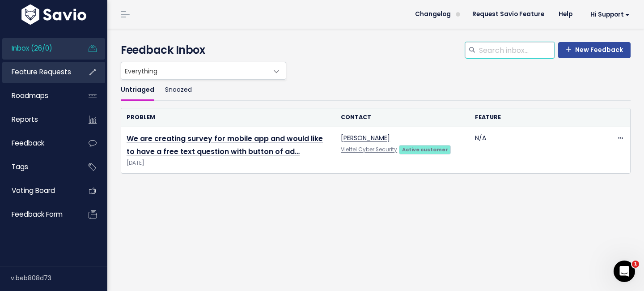 This screenshot has width=644, height=291. Describe the element at coordinates (37, 214) in the screenshot. I see `span: Feedback form` at that location.